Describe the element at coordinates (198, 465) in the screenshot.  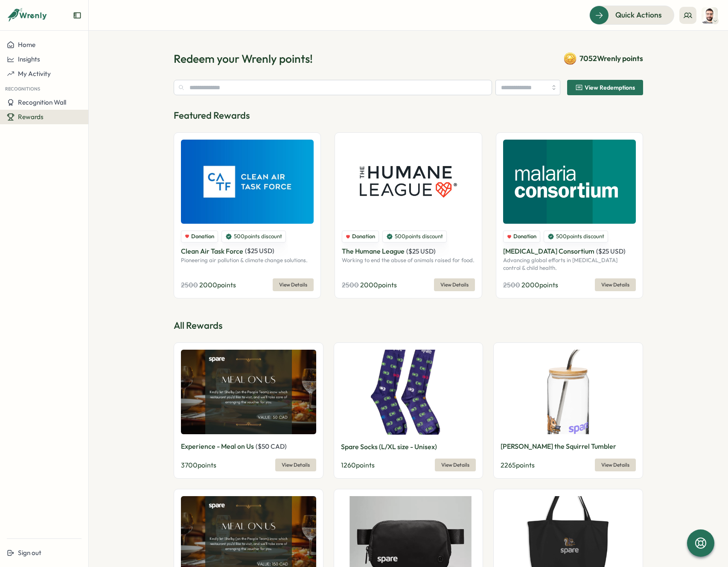
I see `span: 3700 points` at that location.